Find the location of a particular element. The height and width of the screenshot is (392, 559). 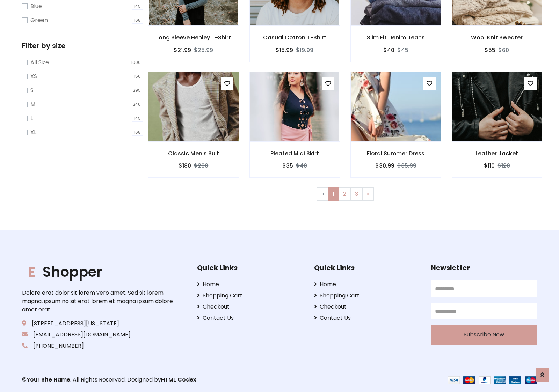

nav: Page navigation is located at coordinates (345, 194).